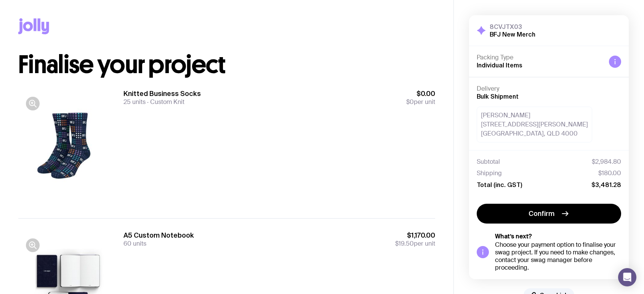 This screenshot has height=294, width=644. What do you see at coordinates (541, 214) in the screenshot?
I see `span: Confirm` at bounding box center [541, 214].